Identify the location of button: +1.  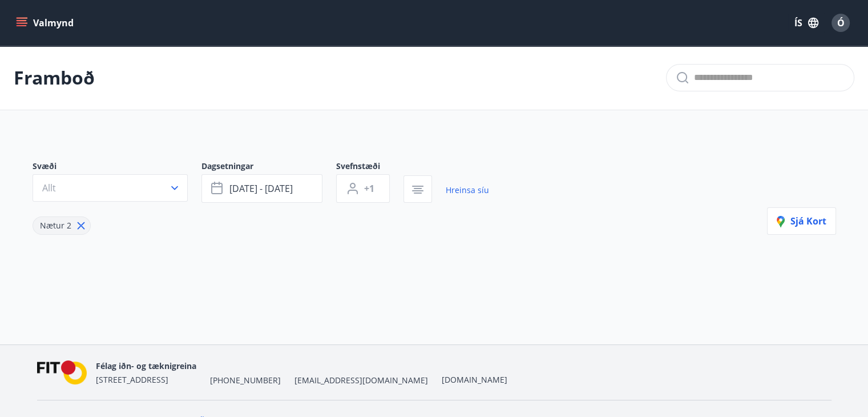
(363, 189).